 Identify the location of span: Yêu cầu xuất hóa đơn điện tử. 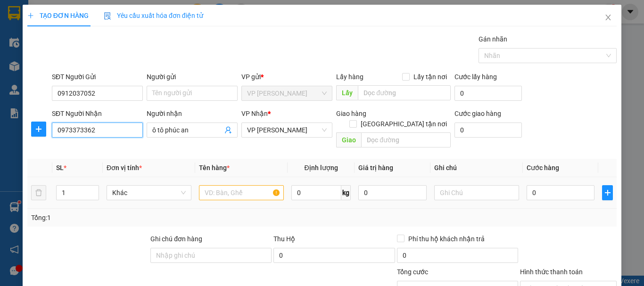
(153, 16).